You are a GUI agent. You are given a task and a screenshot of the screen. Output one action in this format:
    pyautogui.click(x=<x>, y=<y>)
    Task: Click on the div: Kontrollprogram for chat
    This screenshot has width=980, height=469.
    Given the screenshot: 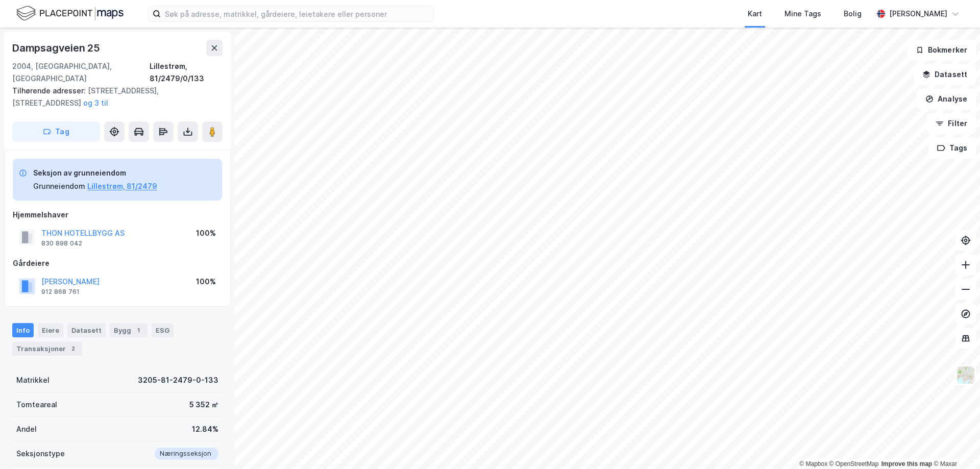 What is the action you would take?
    pyautogui.click(x=954, y=445)
    